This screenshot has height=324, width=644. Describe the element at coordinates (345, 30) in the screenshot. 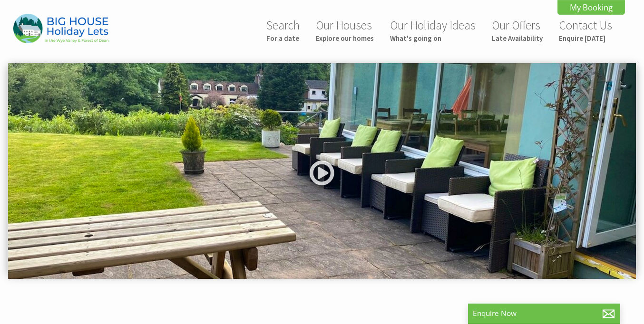

I see `a: Our HousesExplore our homes` at that location.